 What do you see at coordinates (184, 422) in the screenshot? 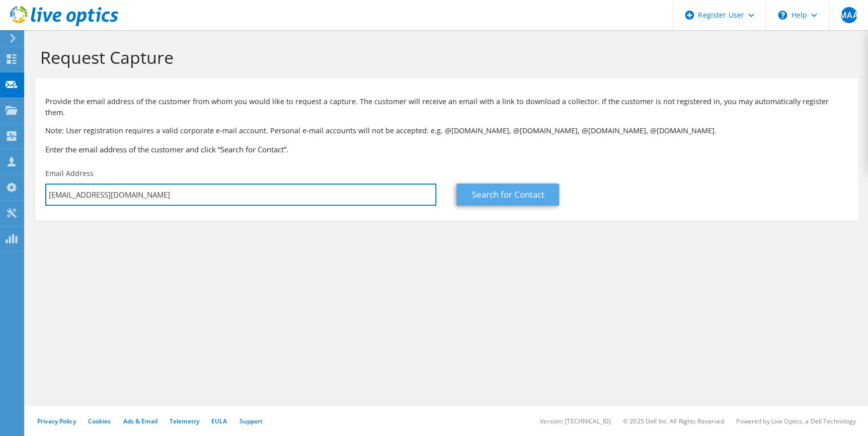
I see `a: Telemetry` at bounding box center [184, 422].